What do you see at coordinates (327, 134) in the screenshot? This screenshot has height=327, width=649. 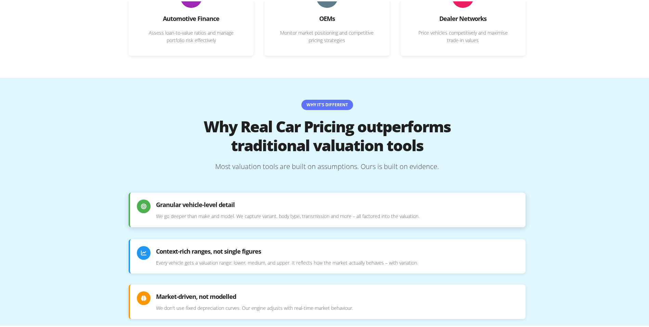 I see `h2: Why Real Car Pricing outperforms traditional valuation tools` at bounding box center [327, 134].